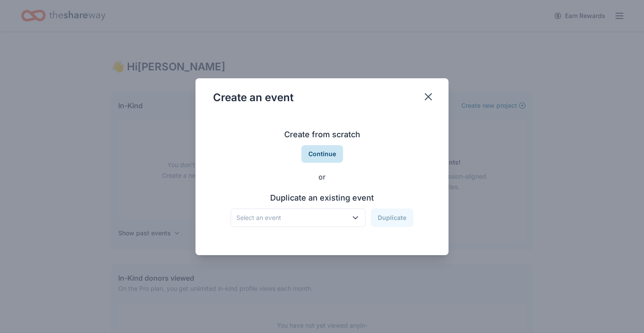  Describe the element at coordinates (298, 218) in the screenshot. I see `button: Select an event` at that location.